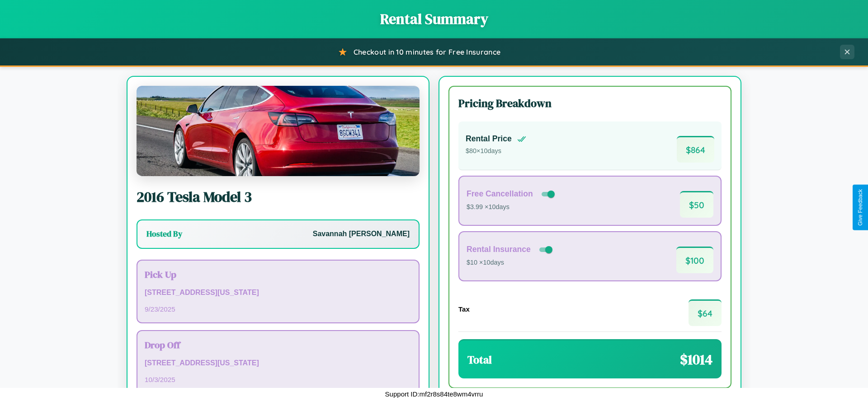 The image size is (868, 415). I want to click on span: $ 1014, so click(696, 360).